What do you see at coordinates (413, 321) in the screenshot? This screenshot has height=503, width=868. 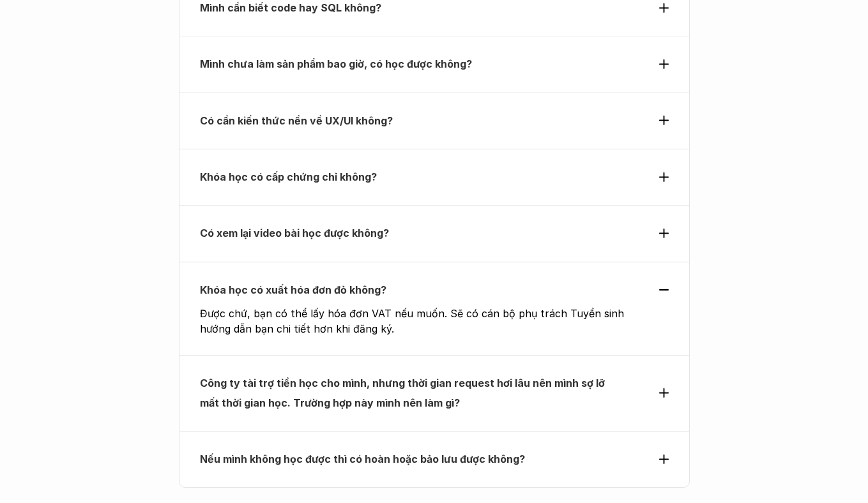 I see `p: Được chứ, bạn có thể lấy hóa đơn VAT nếu muốn. Sẽ có cán bộ phụ trách Tuyển sinh hướng dẫn bạn ch...` at bounding box center [413, 321].